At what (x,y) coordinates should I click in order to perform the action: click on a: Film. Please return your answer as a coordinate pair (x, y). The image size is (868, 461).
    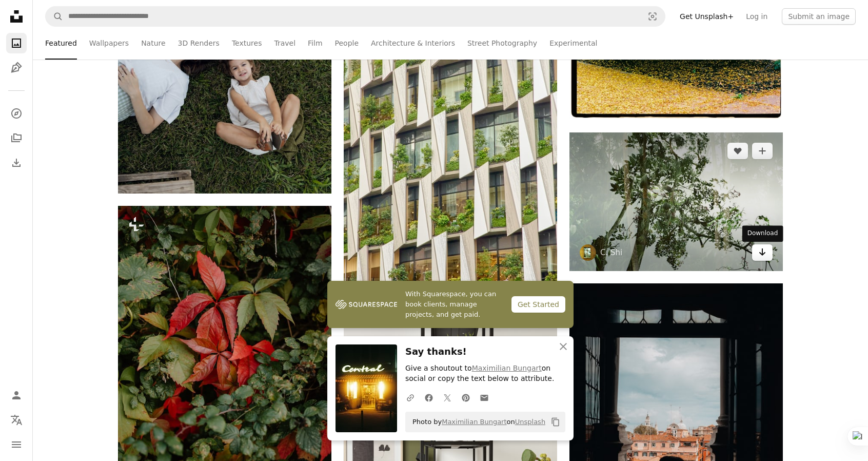
    Looking at the image, I should click on (315, 43).